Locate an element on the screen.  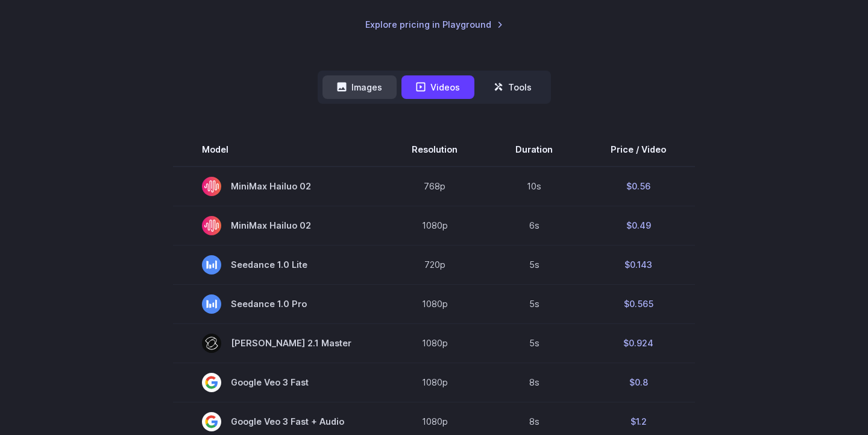
td: $0.924 is located at coordinates (638, 343).